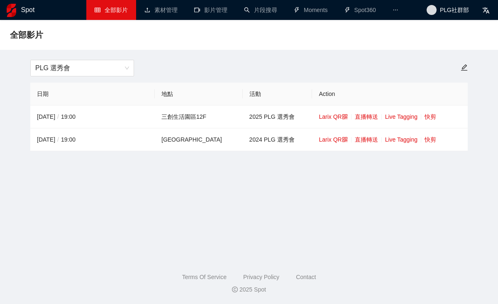 The width and height of the screenshot is (498, 304). Describe the element at coordinates (396, 10) in the screenshot. I see `span: ellipsis` at that location.